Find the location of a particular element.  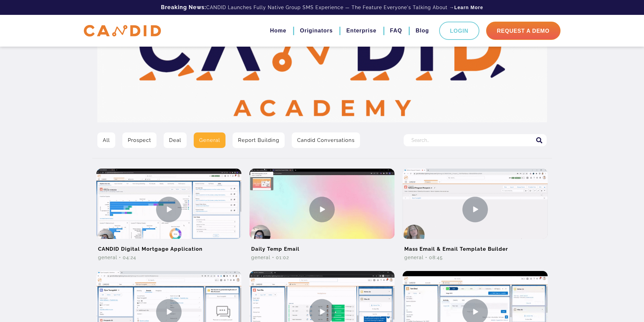

a: FAQ is located at coordinates (396, 31).